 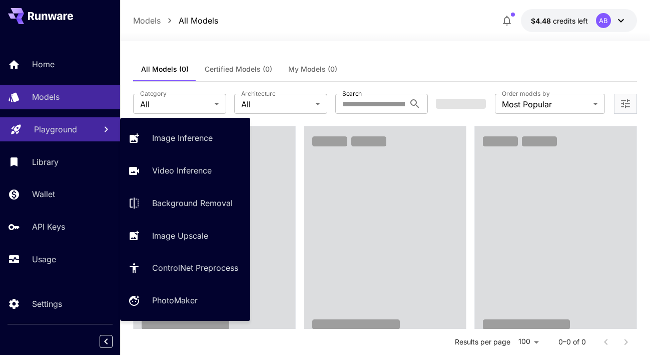 I want to click on a: PhotoMaker, so click(x=185, y=300).